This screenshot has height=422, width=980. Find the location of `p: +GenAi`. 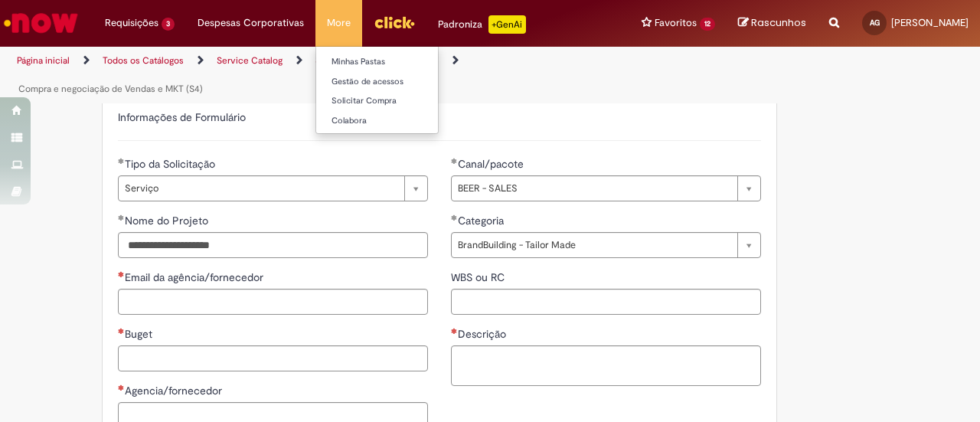

p: +GenAi is located at coordinates (507, 24).